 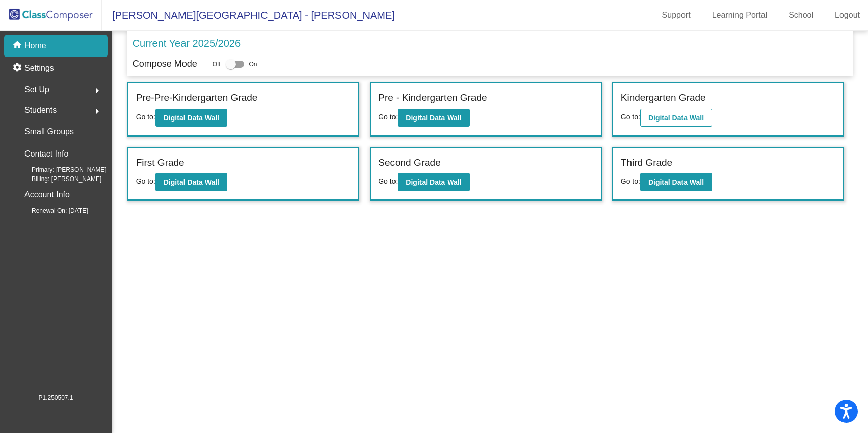 I want to click on p: Small Groups, so click(x=49, y=132).